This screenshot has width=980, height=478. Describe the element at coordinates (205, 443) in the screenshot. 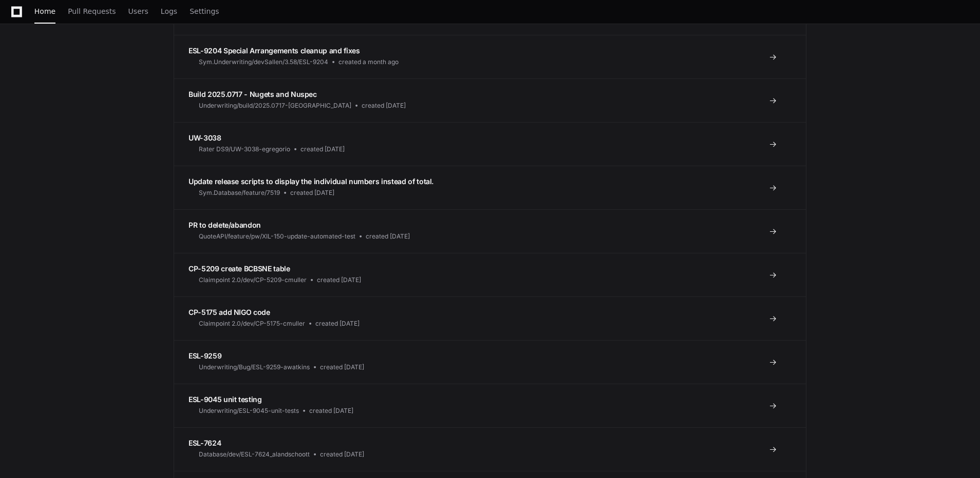

I see `span: ESL-7624` at that location.